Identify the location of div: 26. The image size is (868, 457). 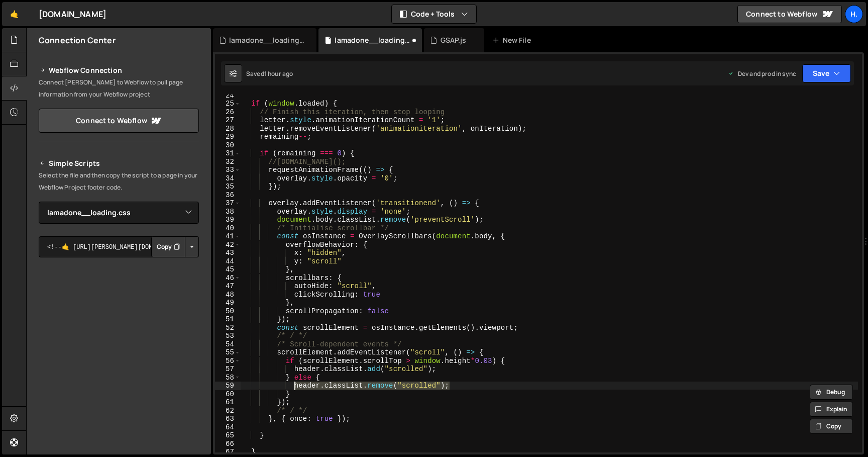
(228, 112).